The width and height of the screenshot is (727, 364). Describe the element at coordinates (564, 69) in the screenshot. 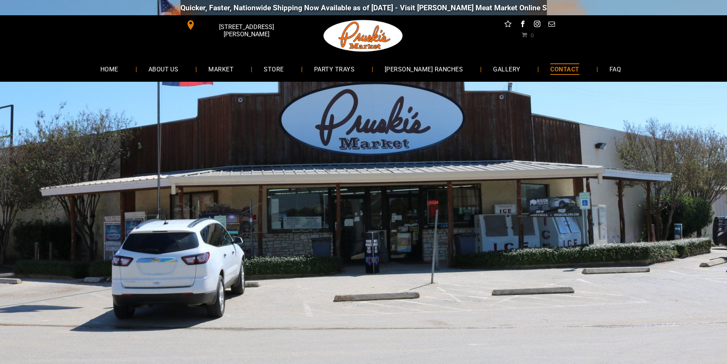

I see `a: CONTACT` at that location.